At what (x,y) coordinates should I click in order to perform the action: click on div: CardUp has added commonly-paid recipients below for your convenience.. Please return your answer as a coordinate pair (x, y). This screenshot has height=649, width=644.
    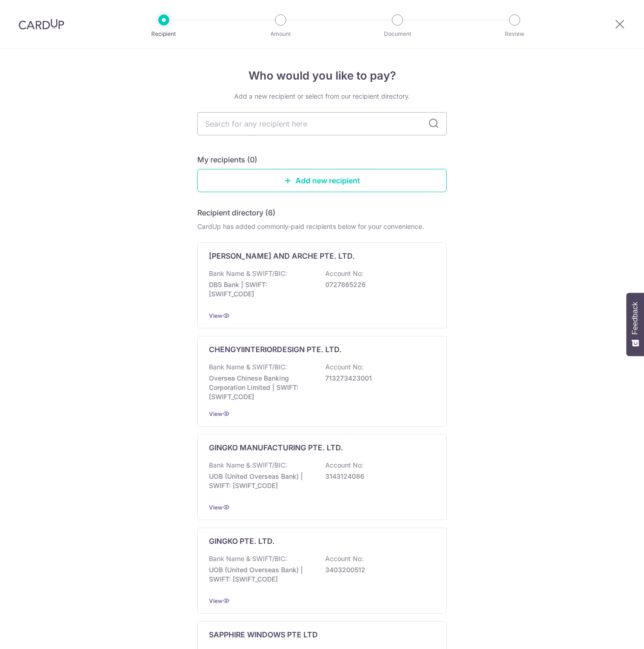
    Looking at the image, I should click on (322, 227).